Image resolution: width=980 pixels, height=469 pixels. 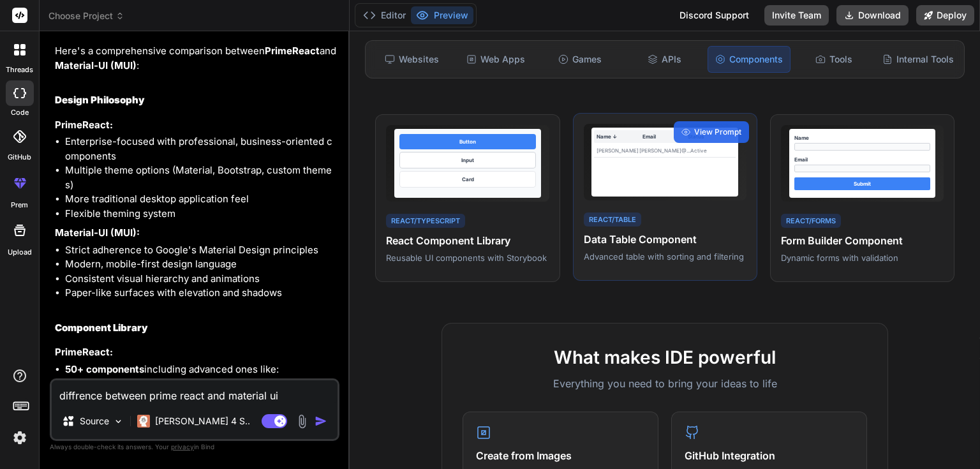 I want to click on div: React/TypeScript, so click(x=425, y=221).